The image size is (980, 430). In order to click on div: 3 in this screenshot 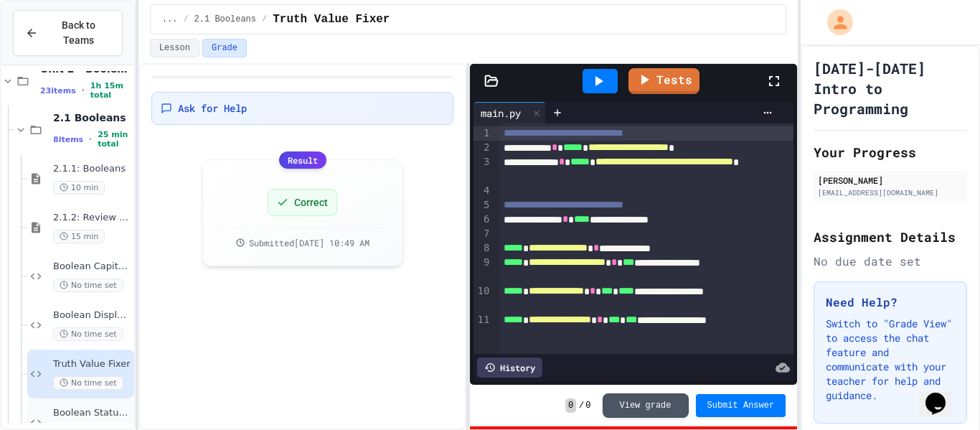, I will do `click(482, 170)`.